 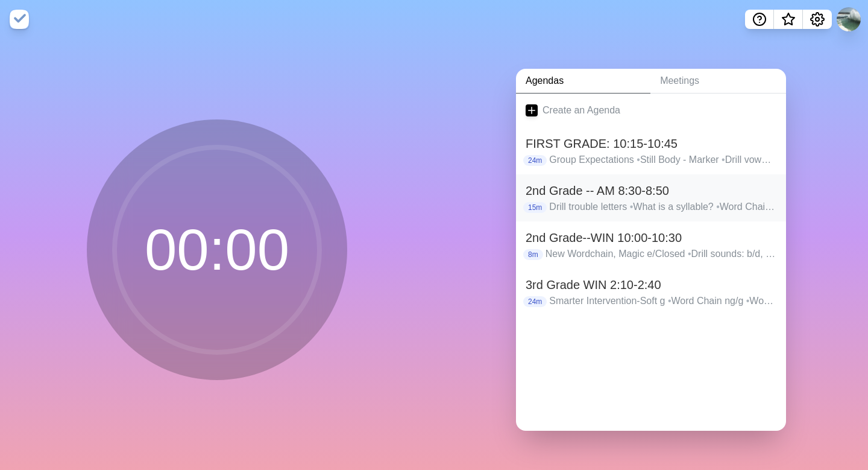 I want to click on p: Smarter Intervention-Soft g Word Chain ng/g Word Chain - ck/ch two syllable laminated r-c/closed/mag, so click(x=663, y=301).